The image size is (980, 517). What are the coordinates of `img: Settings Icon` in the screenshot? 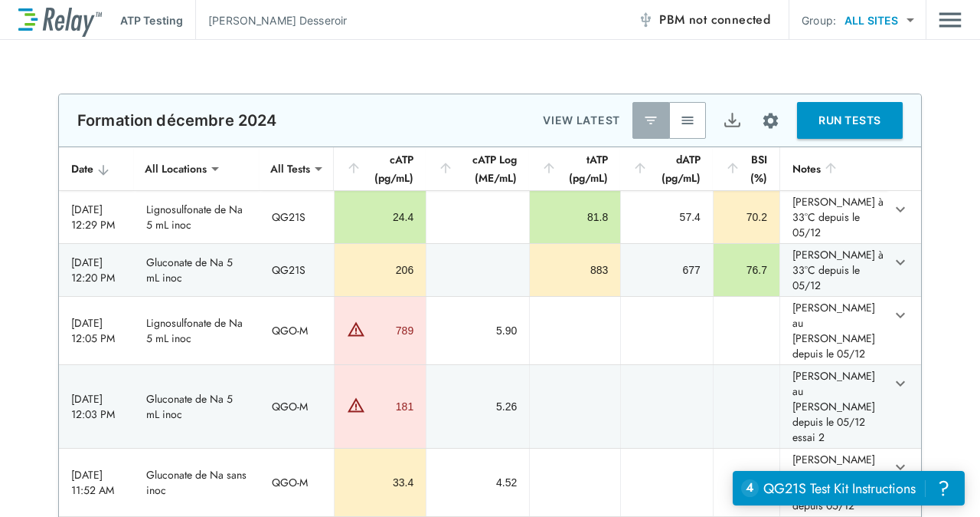 It's located at (771, 120).